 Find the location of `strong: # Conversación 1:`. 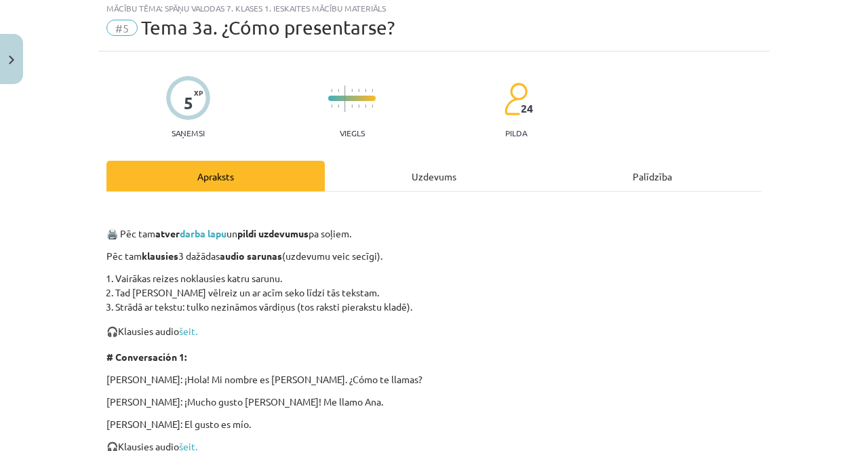

strong: # Conversación 1: is located at coordinates (146, 357).